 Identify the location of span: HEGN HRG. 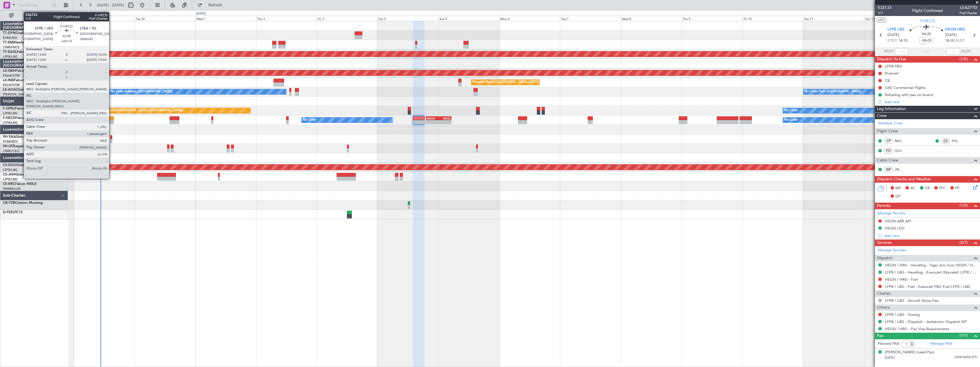
(955, 30).